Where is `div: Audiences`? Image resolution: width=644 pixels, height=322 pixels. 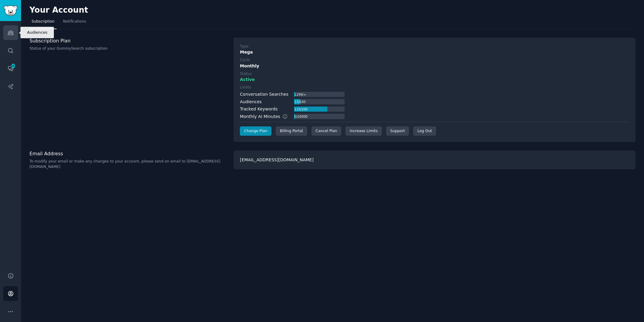
div: Audiences is located at coordinates (251, 102).